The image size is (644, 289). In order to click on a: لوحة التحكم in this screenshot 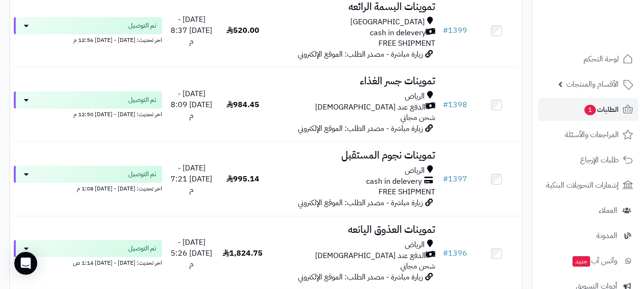, I will do `click(588, 59)`.